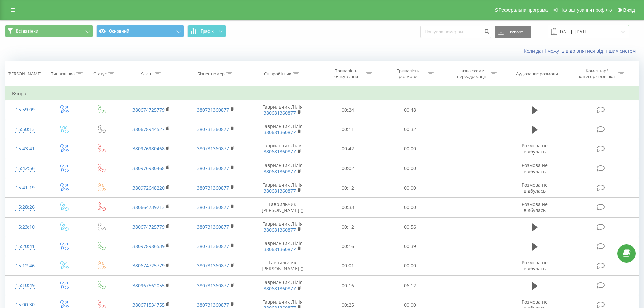  What do you see at coordinates (410, 286) in the screenshot?
I see `td: 06:12` at bounding box center [410, 286].